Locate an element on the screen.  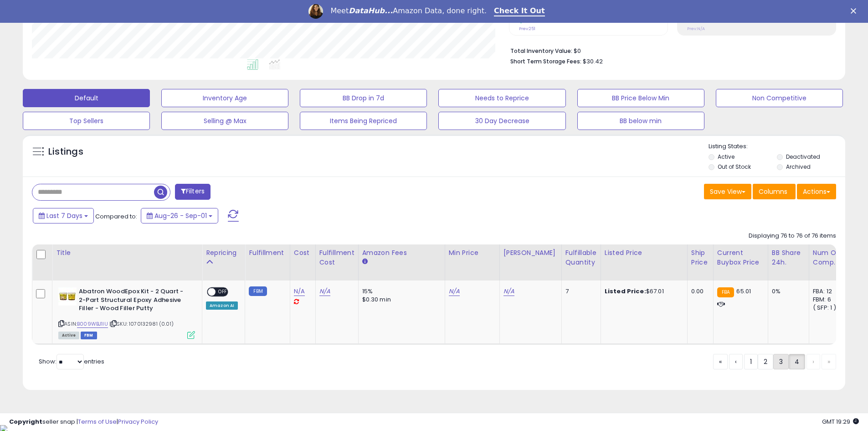
button: Selling @ Max is located at coordinates (225, 121).